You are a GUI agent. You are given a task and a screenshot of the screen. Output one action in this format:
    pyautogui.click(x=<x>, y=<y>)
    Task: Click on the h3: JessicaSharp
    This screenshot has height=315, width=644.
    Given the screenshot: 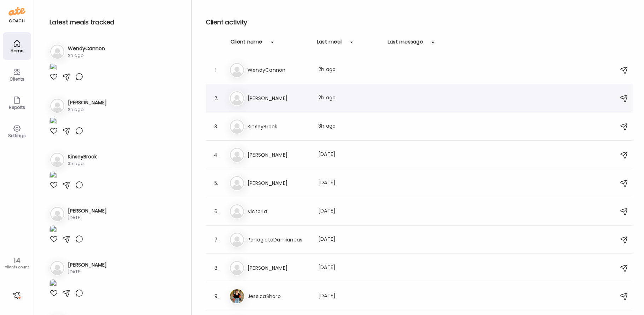 What is the action you would take?
    pyautogui.click(x=278, y=297)
    